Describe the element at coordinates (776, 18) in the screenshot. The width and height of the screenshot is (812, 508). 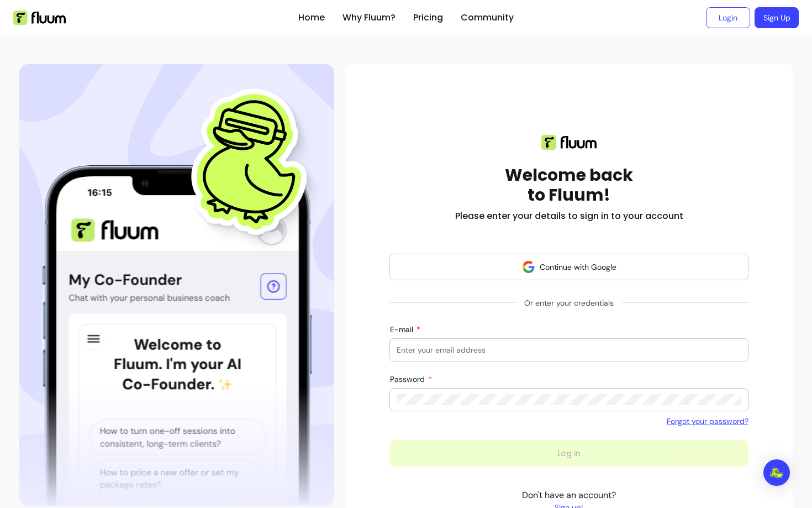
I see `a: Sign Up` at that location.